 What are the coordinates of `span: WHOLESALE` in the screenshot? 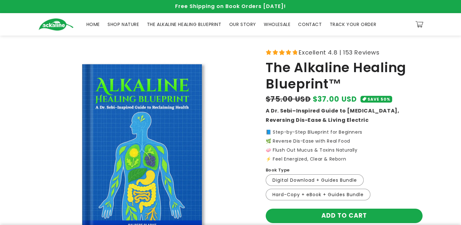 It's located at (277, 24).